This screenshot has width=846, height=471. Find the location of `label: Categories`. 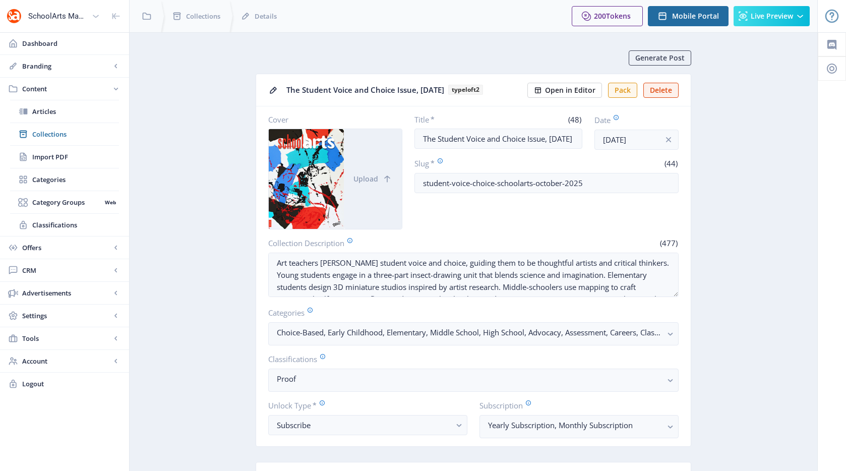

label: Categories is located at coordinates (469, 312).